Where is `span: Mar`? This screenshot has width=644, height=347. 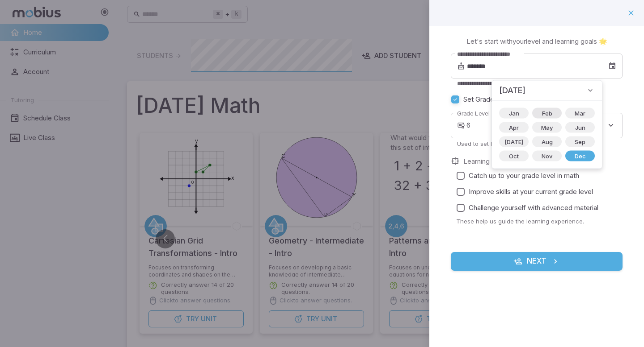
span: Mar is located at coordinates (579, 113).